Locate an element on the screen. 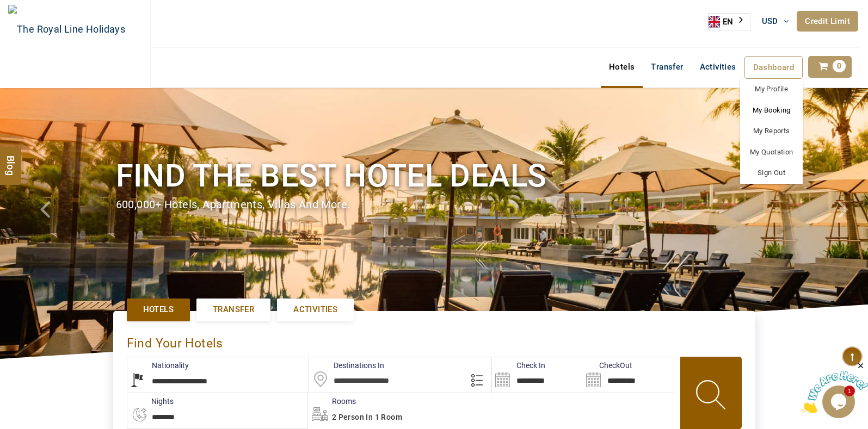 Image resolution: width=868 pixels, height=429 pixels. a: Sign Out is located at coordinates (771, 173).